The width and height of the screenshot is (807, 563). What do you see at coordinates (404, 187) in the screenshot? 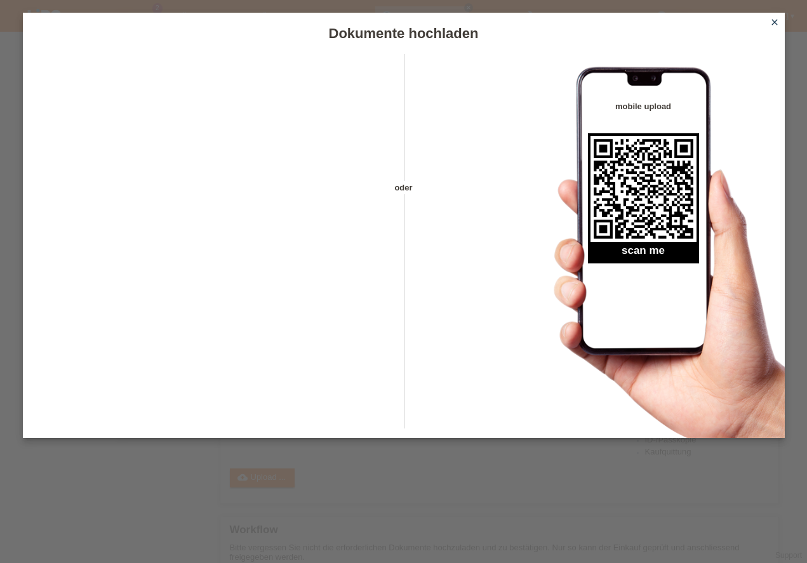
I see `span: oder` at bounding box center [404, 187].